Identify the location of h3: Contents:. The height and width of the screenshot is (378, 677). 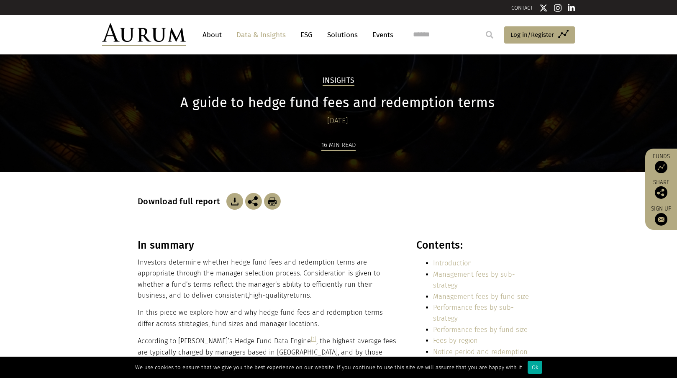
(476, 245).